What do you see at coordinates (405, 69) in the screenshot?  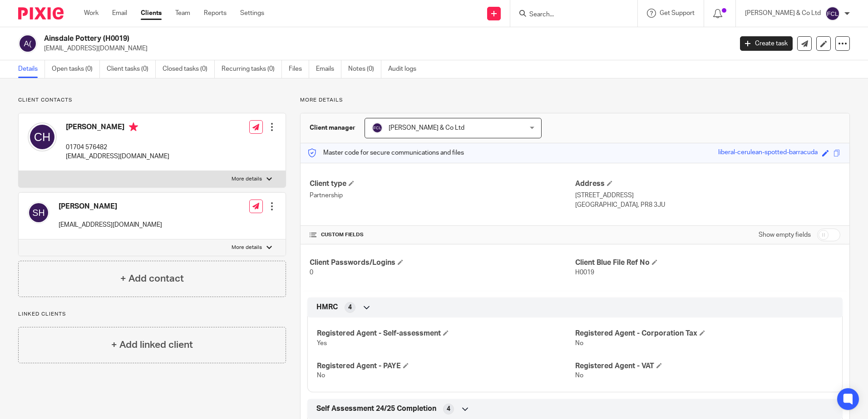 I see `a: Audit logs` at bounding box center [405, 69].